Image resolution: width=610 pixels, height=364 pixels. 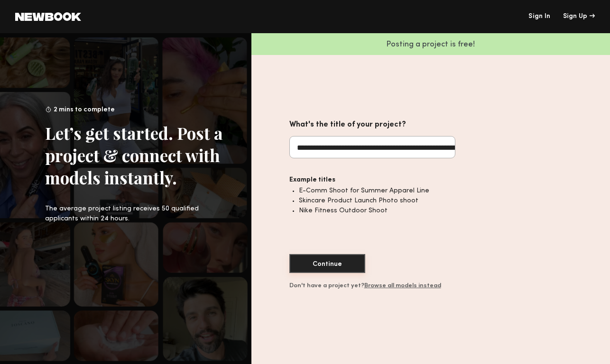 What do you see at coordinates (539, 16) in the screenshot?
I see `a: Sign In` at bounding box center [539, 16].